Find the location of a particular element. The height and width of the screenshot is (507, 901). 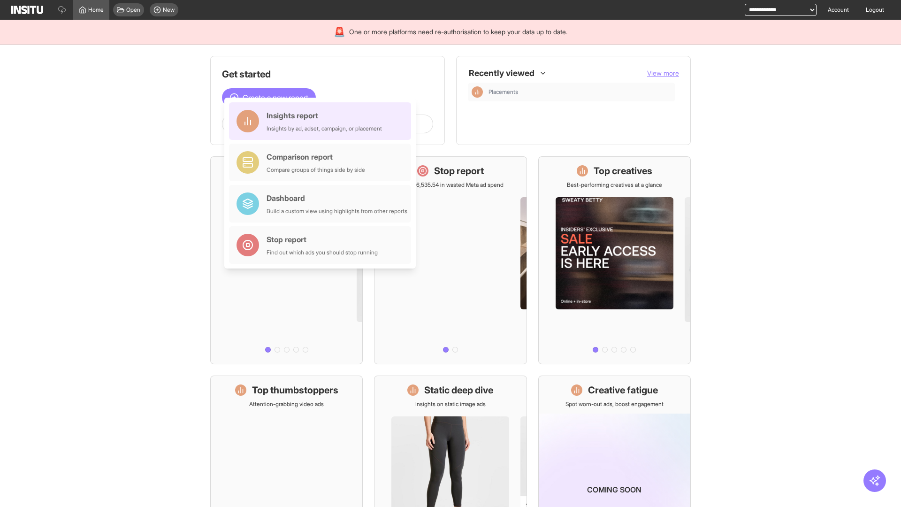

a: What's live nowSee all active ads instantly is located at coordinates (286, 260).